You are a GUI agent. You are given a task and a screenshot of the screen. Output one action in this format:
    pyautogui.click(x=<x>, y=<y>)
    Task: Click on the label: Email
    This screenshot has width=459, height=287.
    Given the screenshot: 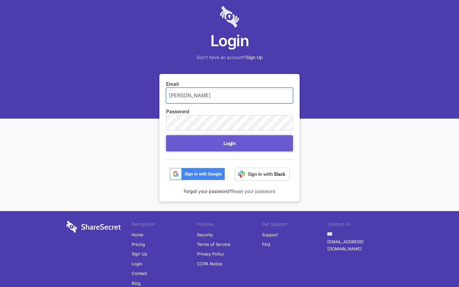 What is the action you would take?
    pyautogui.click(x=230, y=84)
    